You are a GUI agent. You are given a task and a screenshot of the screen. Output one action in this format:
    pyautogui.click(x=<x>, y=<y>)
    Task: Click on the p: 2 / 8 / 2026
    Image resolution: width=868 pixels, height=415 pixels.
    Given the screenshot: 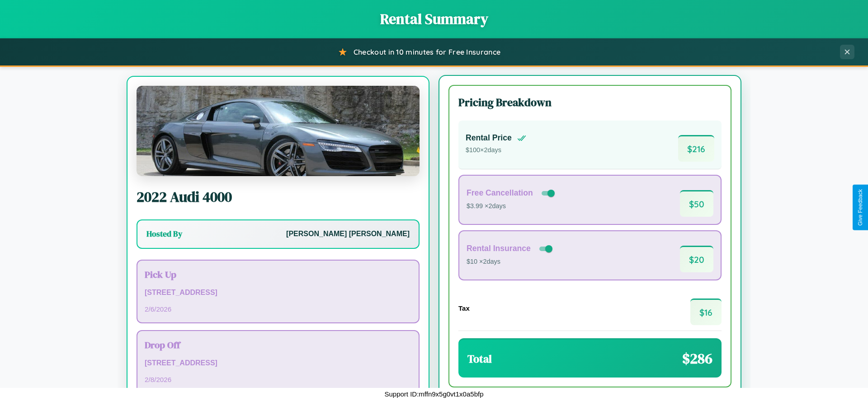 What is the action you would take?
    pyautogui.click(x=278, y=379)
    